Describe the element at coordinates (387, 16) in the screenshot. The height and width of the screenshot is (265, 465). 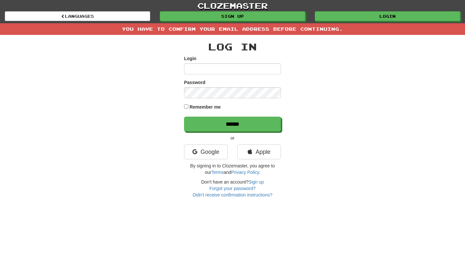
I see `a: Login` at that location.